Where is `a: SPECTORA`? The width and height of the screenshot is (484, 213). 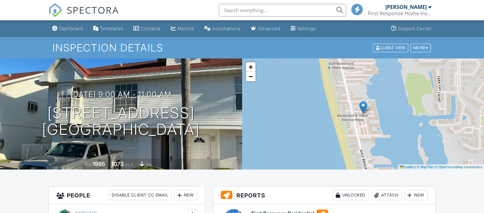 a: SPECTORA is located at coordinates (84, 15).